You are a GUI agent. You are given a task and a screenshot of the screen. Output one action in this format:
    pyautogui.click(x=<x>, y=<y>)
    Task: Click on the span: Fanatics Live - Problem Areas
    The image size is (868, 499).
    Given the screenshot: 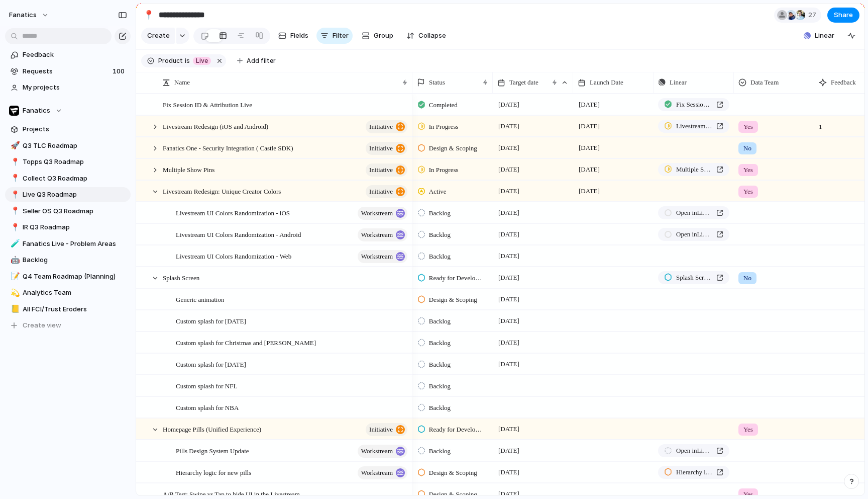 What is the action you would take?
    pyautogui.click(x=75, y=244)
    